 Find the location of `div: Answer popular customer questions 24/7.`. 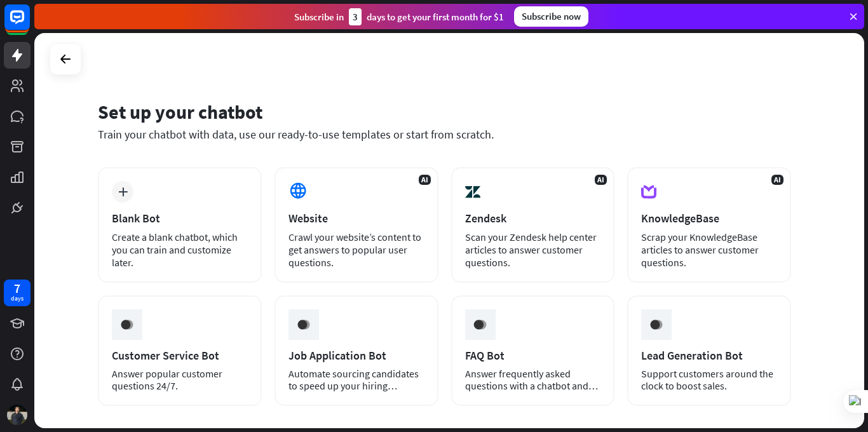

div: Answer popular customer questions 24/7. is located at coordinates (180, 380).